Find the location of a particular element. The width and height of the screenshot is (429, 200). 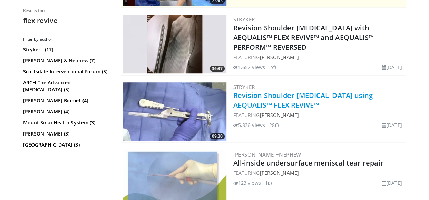

a: Stryker . (17) is located at coordinates (66, 50).